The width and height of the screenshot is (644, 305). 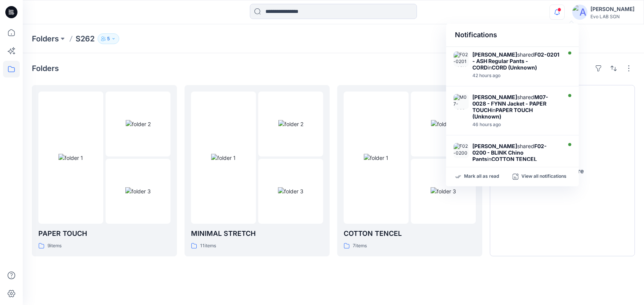 I want to click on h4: Folders, so click(x=45, y=68).